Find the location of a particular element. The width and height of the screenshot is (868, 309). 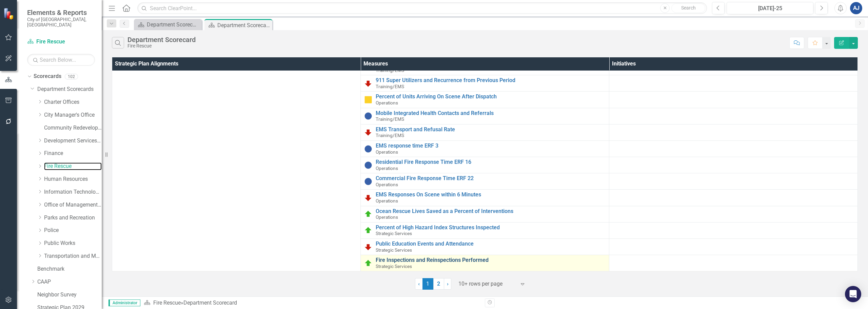

button: AJ is located at coordinates (857, 8).